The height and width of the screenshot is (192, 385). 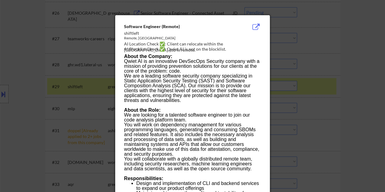 I want to click on strong: Responsibilities:, so click(x=143, y=179).